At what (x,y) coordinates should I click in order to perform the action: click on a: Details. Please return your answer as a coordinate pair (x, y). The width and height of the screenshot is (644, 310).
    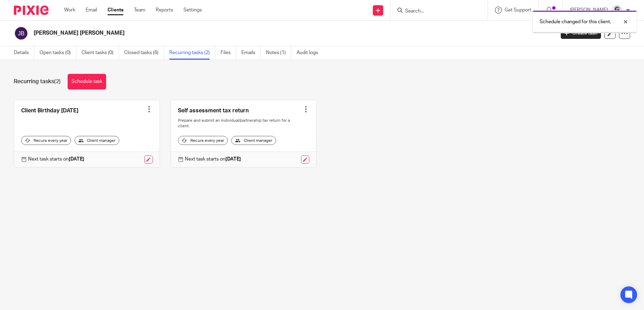
    Looking at the image, I should click on (24, 53).